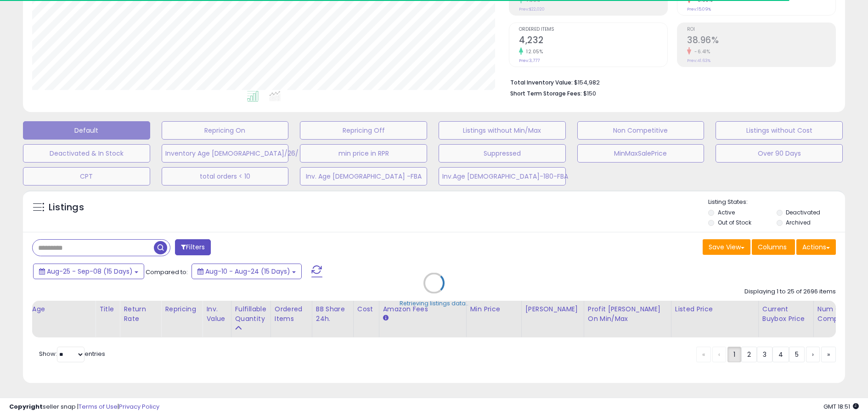  What do you see at coordinates (778, 130) in the screenshot?
I see `button: Listings without Cost` at bounding box center [778, 130].